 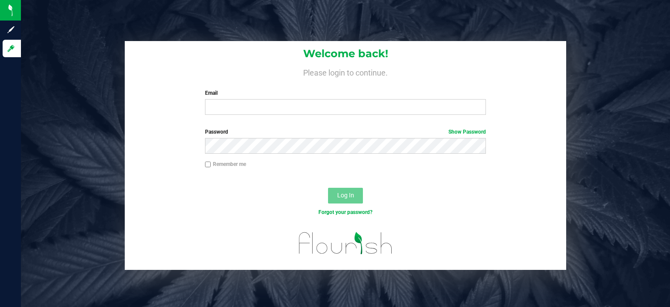 What do you see at coordinates (11, 48) in the screenshot?
I see `inline-svg: Log in` at bounding box center [11, 48].